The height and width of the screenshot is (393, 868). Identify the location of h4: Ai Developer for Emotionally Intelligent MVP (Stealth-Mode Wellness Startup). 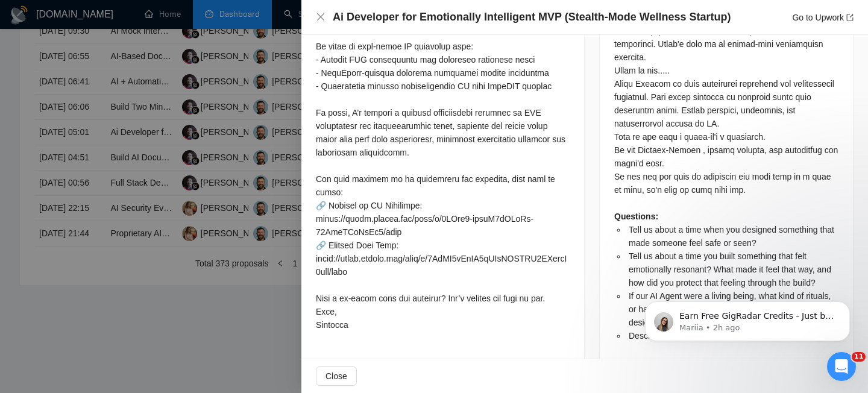
(532, 17).